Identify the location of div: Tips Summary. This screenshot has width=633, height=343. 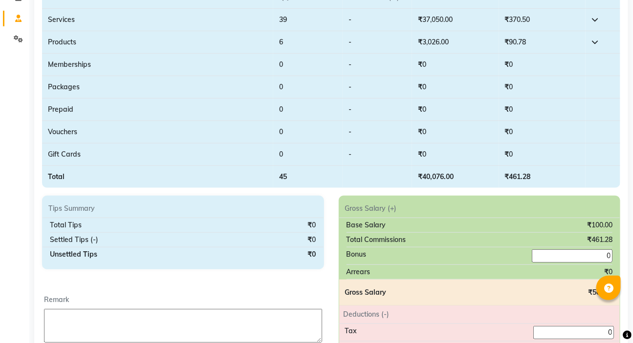
(183, 209).